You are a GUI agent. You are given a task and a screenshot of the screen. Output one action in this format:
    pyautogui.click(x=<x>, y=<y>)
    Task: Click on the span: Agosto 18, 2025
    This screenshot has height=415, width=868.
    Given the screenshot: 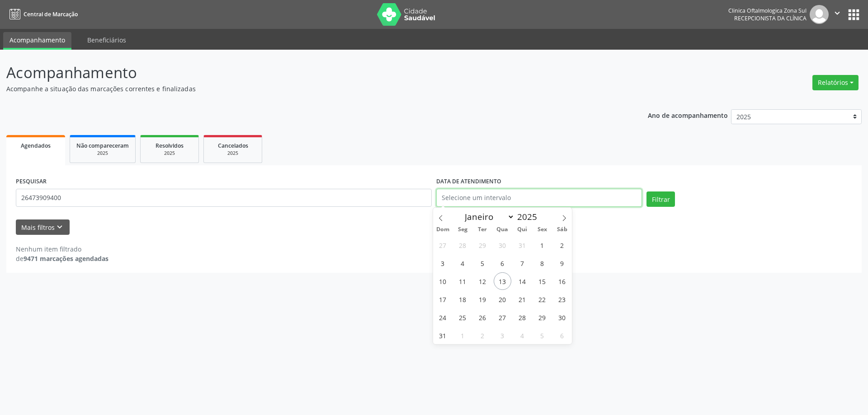 What is the action you would take?
    pyautogui.click(x=462, y=299)
    